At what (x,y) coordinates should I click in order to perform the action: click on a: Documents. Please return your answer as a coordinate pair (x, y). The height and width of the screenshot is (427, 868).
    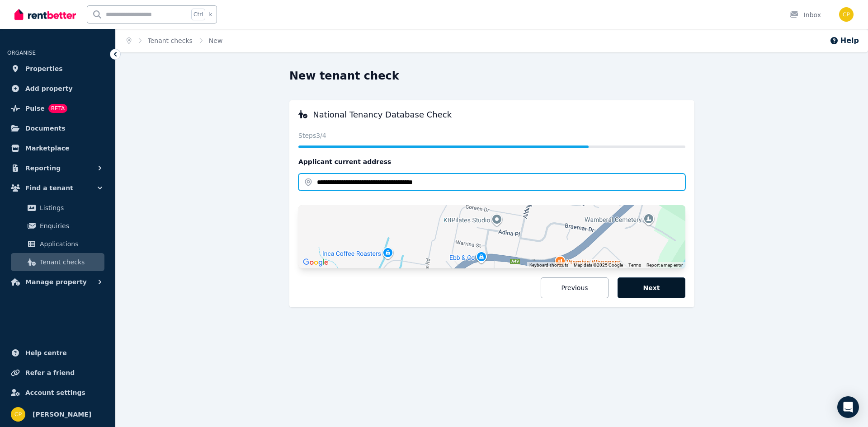
    Looking at the image, I should click on (58, 128).